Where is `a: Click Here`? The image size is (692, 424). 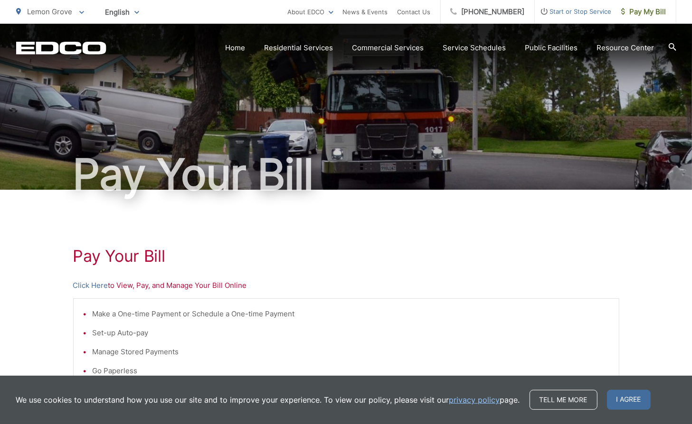 a: Click Here is located at coordinates (91, 286).